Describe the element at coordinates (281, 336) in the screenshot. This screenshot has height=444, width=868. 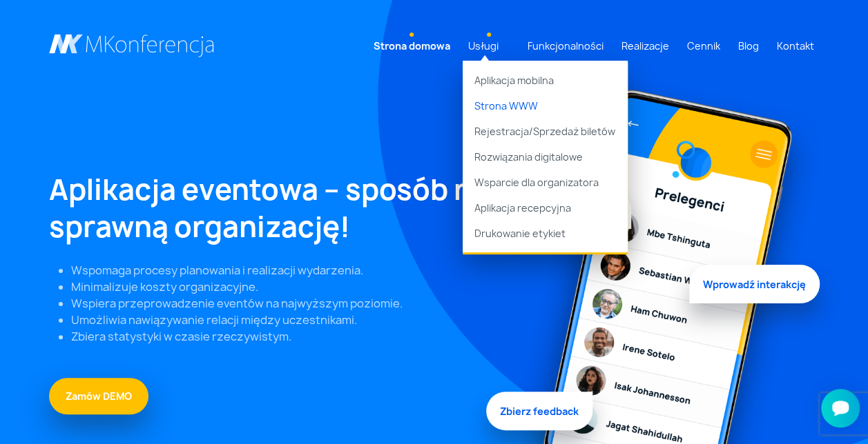
I see `li: Zbiera statystyki w czasie rzeczywistym.` at that location.